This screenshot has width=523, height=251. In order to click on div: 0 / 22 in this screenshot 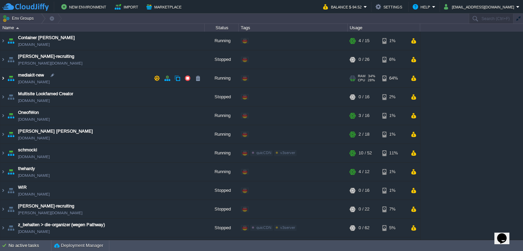, I will do `click(364, 209)`.